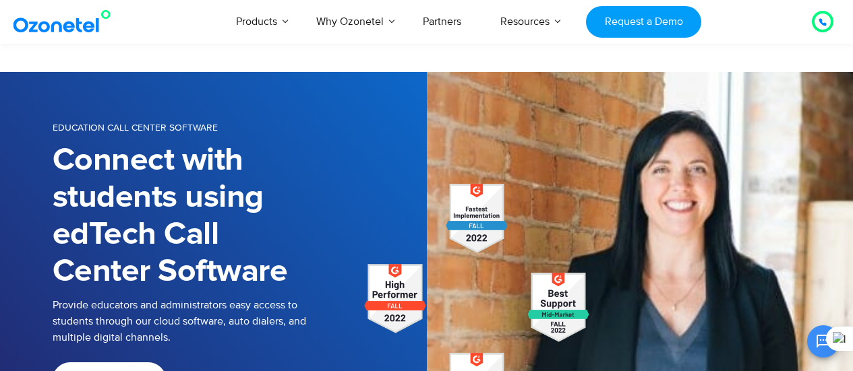 Image resolution: width=853 pixels, height=371 pixels. I want to click on span: EDUCATION CALL CENTER SOFTWARE, so click(135, 127).